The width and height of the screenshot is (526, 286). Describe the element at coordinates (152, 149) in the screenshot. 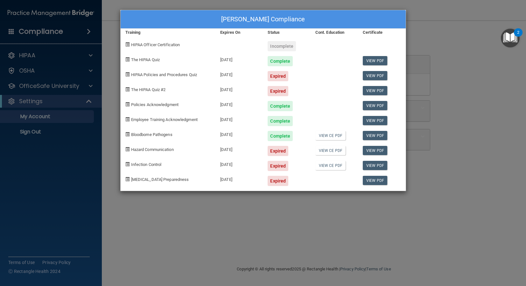

I see `span: Hazard Communication` at that location.